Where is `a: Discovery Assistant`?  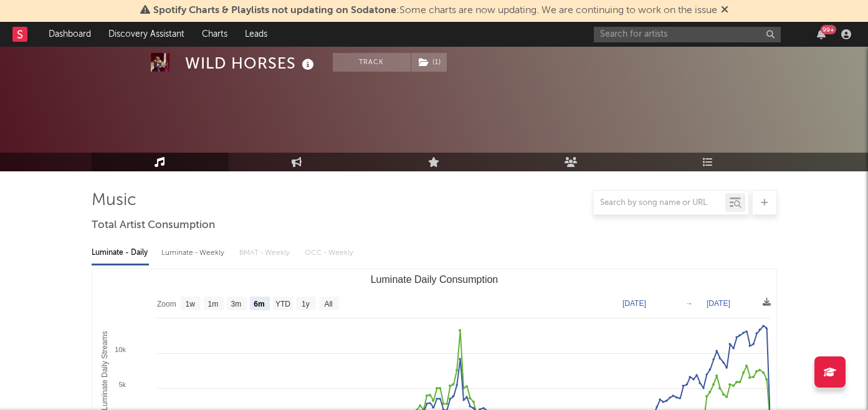 a: Discovery Assistant is located at coordinates (146, 35).